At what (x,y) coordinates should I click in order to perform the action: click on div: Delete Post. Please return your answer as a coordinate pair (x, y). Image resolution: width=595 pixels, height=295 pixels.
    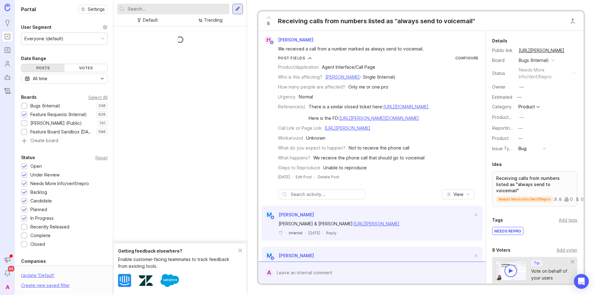
    Looking at the image, I should click on (328, 177).